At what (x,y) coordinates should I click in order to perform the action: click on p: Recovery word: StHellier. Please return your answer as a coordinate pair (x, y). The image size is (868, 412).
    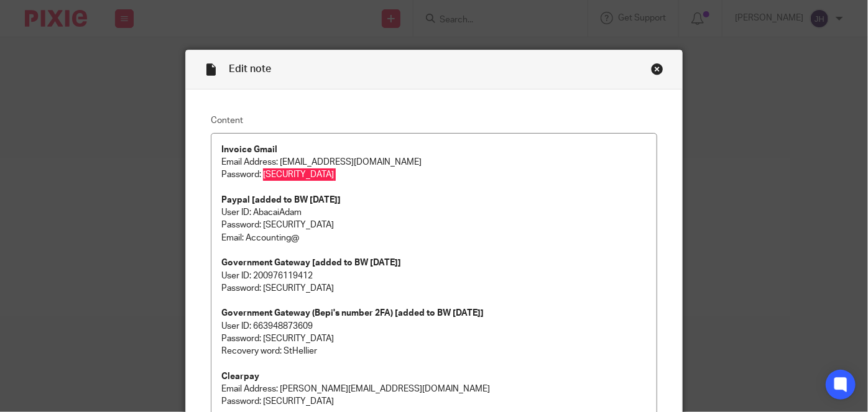
    Looking at the image, I should click on (434, 351).